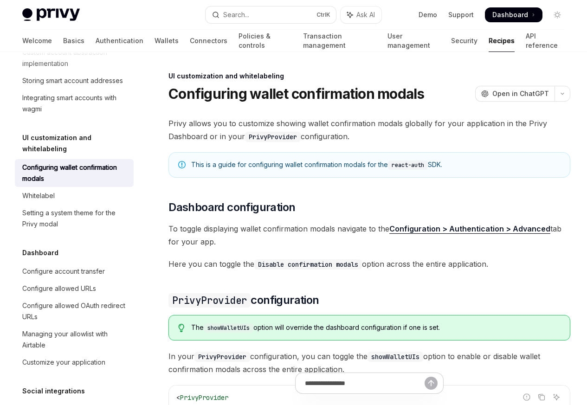  I want to click on button: Send message, so click(431, 384).